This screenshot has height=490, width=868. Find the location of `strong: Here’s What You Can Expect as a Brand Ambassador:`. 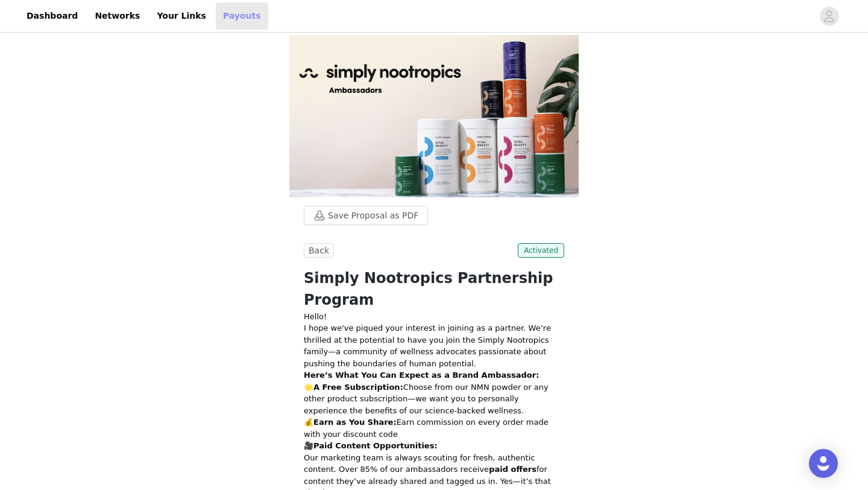

strong: Here’s What You Can Expect as a Brand Ambassador: is located at coordinates (422, 375).